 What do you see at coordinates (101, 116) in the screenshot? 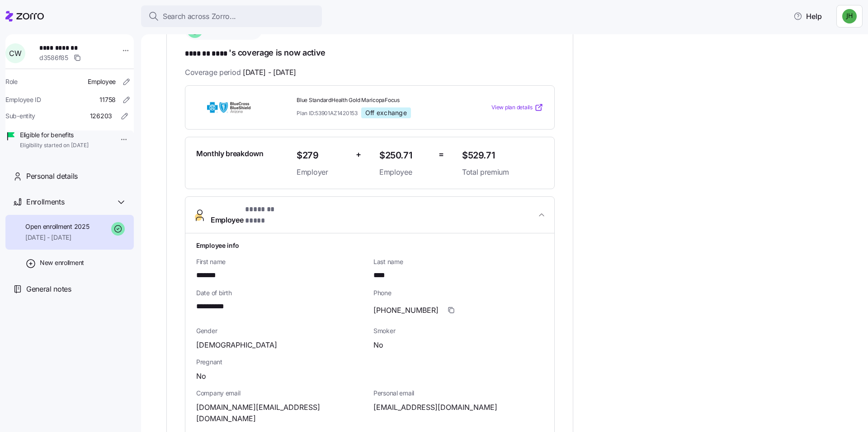
I see `span: 126203` at bounding box center [101, 116].